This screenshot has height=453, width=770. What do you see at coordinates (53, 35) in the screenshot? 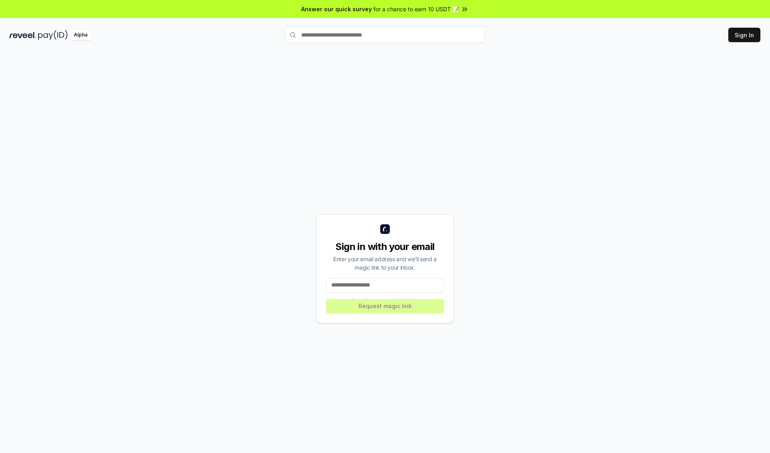
I see `img: pay_id` at bounding box center [53, 35].